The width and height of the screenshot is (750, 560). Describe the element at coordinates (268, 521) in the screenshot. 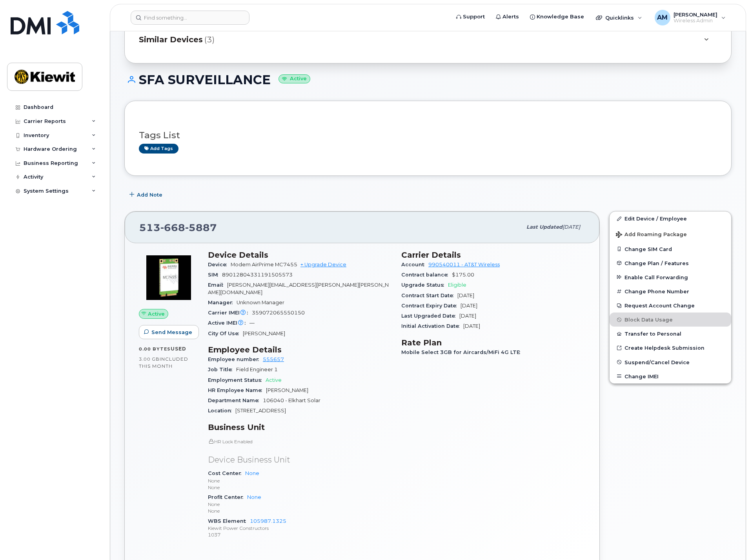

I see `a: 105987.1325` at that location.